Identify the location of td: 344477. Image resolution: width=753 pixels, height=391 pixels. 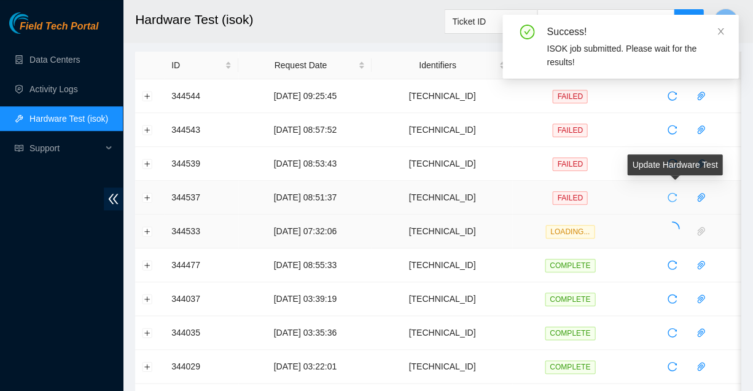
(201, 265).